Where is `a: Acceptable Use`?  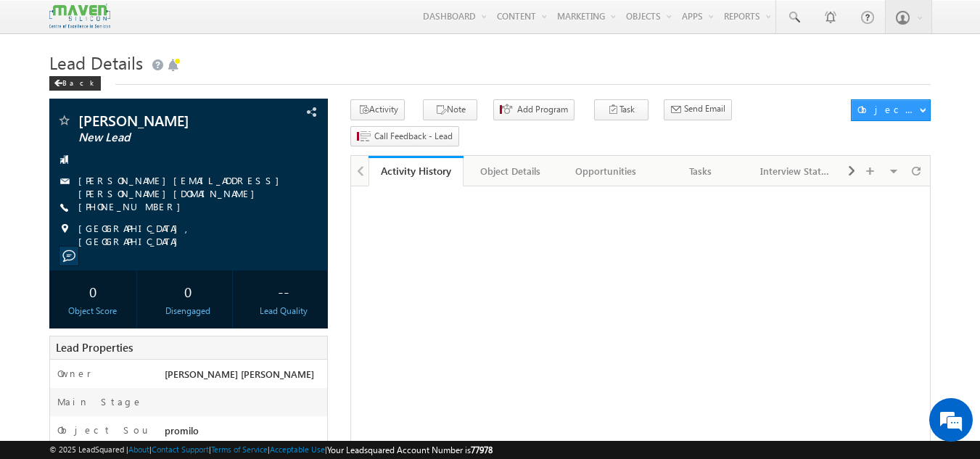 a: Acceptable Use is located at coordinates (297, 449).